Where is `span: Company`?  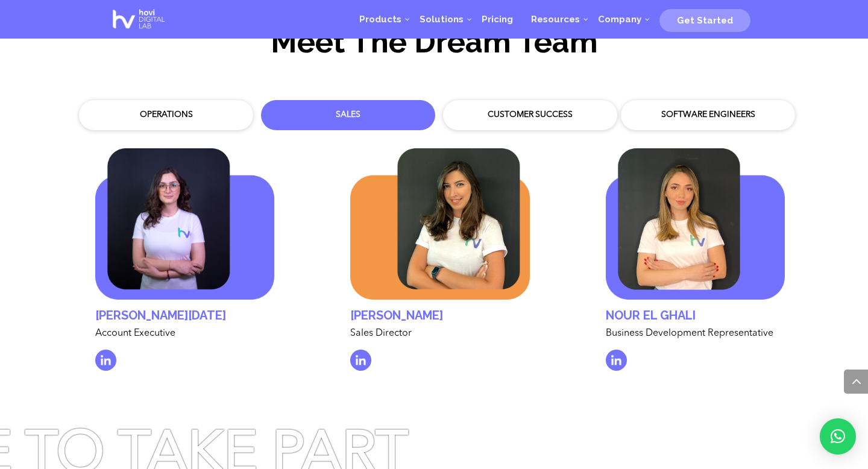
span: Company is located at coordinates (619, 19).